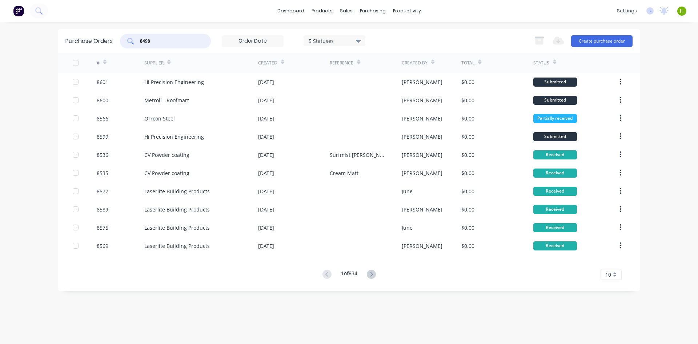 This screenshot has height=344, width=698. Describe the element at coordinates (103, 245) in the screenshot. I see `div: 8569` at that location.